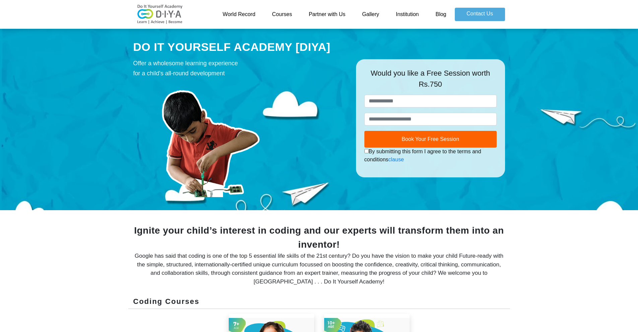 This screenshot has width=638, height=332. Describe the element at coordinates (160, 14) in the screenshot. I see `img: logo-v2.png` at that location.